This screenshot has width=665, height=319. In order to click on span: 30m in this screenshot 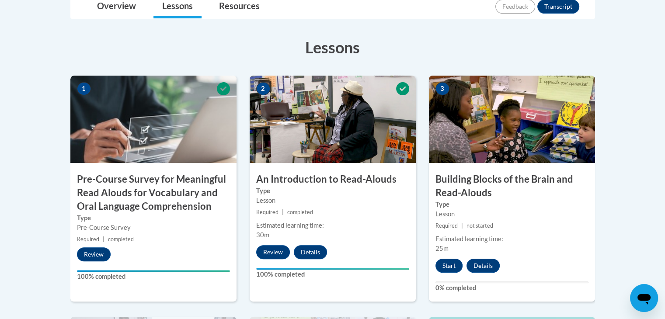, I will do `click(263, 235)`.